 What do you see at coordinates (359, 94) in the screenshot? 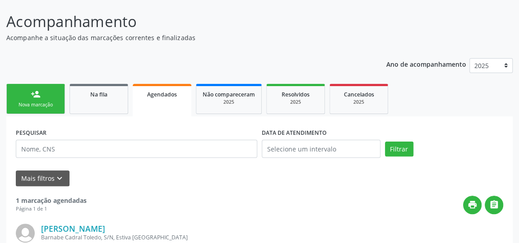
I see `span: Cancelados` at bounding box center [359, 94].